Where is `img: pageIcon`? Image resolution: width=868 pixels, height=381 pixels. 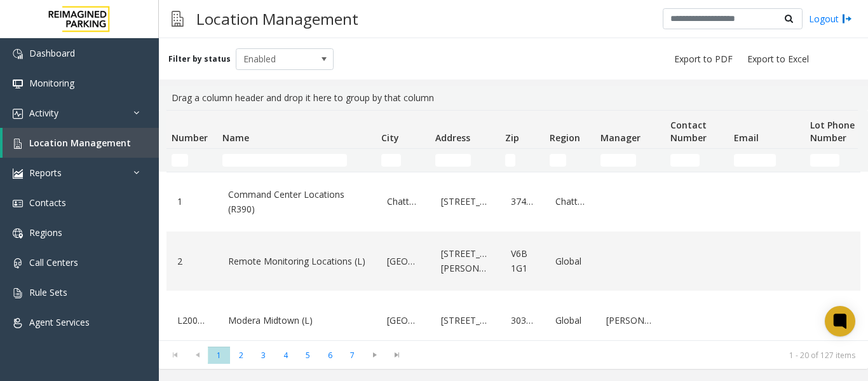 img: pageIcon is located at coordinates (177, 19).